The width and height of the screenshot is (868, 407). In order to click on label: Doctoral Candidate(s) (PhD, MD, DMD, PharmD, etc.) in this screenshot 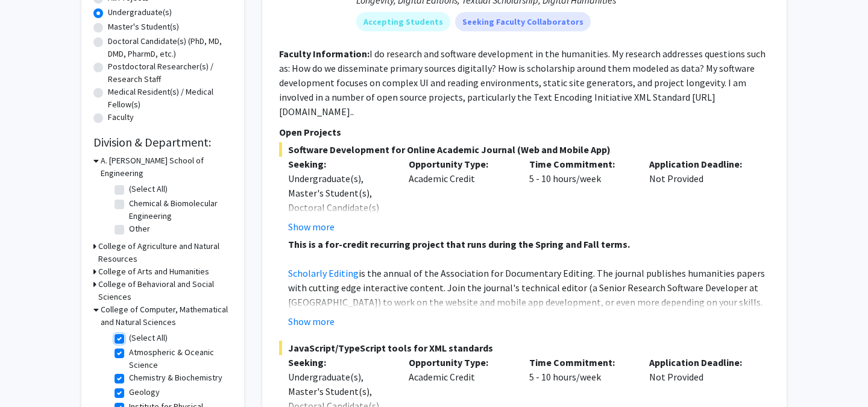, I will do `click(170, 47)`.